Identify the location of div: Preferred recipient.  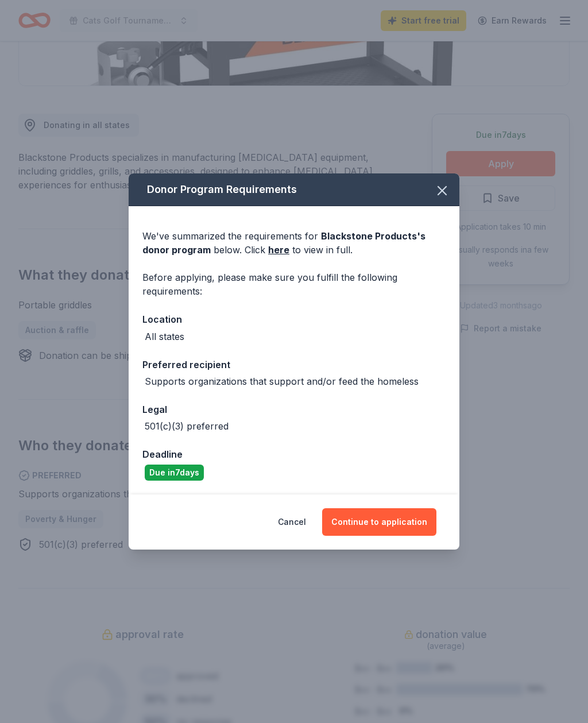
(294, 365).